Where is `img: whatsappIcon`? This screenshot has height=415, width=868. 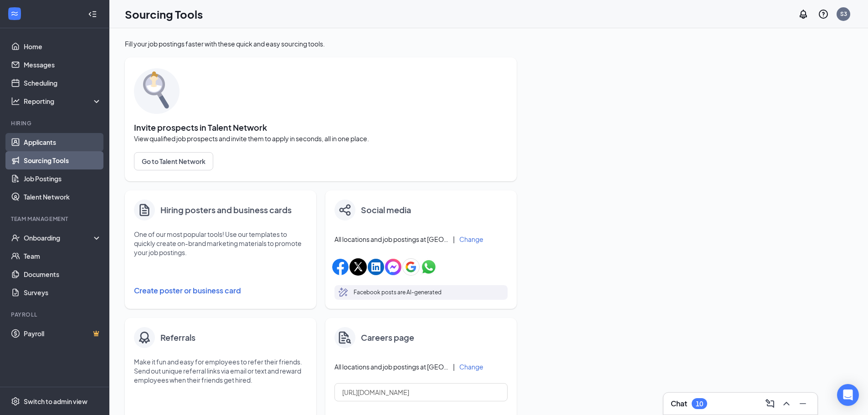 img: whatsappIcon is located at coordinates (428, 267).